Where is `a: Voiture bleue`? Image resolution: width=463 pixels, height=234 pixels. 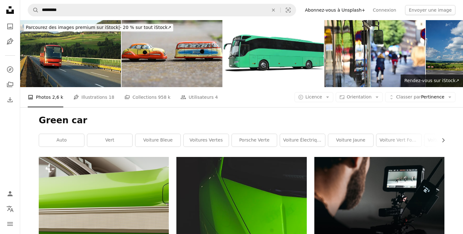
a: Voiture bleue is located at coordinates (158, 140).